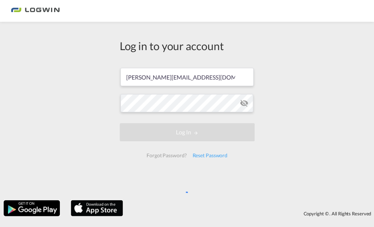 Image resolution: width=374 pixels, height=227 pixels. What do you see at coordinates (35, 11) in the screenshot?
I see `img: bc73a0e0d8c111efacd525e4c8ad7d32.png` at bounding box center [35, 11].